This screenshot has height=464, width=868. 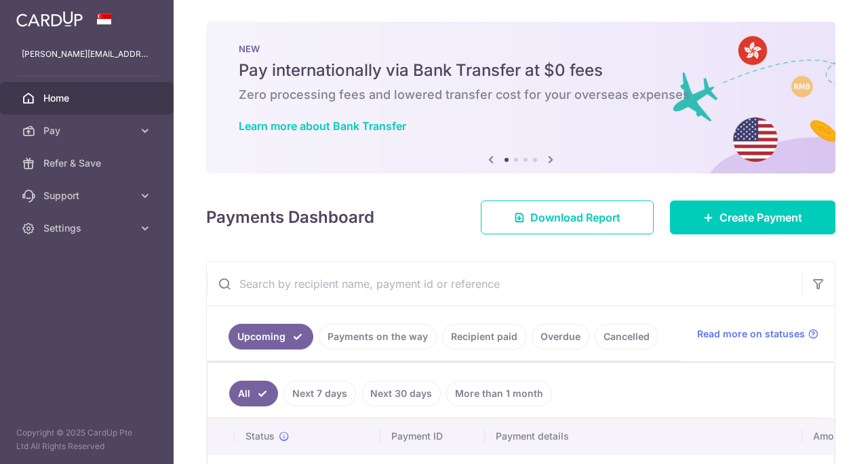 I want to click on span: Amount, so click(x=830, y=436).